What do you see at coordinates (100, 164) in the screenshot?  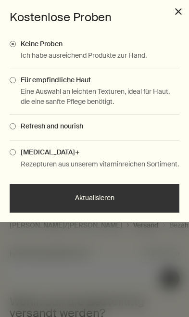 I see `p: Rezepturen aus unserem vitaminreichen Sortiment.` at bounding box center [100, 164].